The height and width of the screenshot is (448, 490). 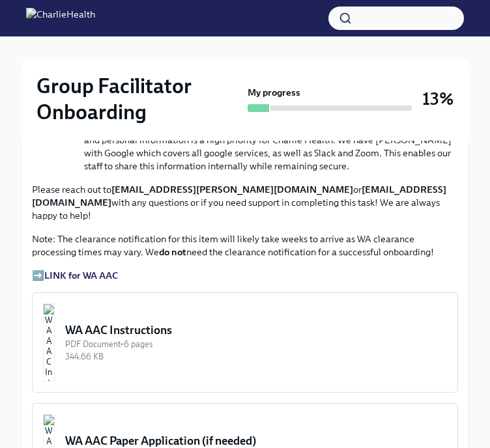 I want to click on h3: 13%, so click(x=438, y=99).